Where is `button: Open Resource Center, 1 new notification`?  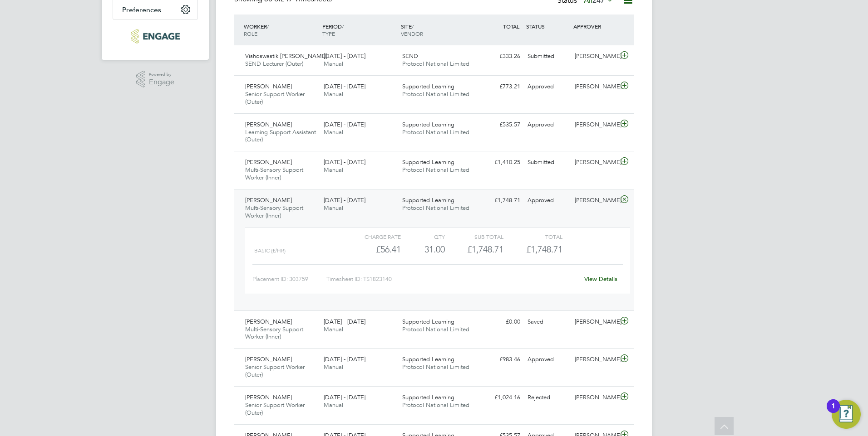 button: Open Resource Center, 1 new notification is located at coordinates (846, 414).